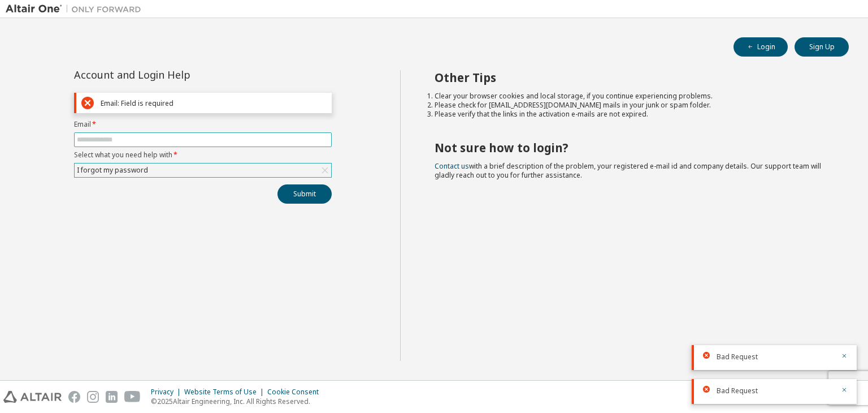 The width and height of the screenshot is (868, 413). What do you see at coordinates (112, 396) in the screenshot?
I see `img: linkedin.svg` at bounding box center [112, 396].